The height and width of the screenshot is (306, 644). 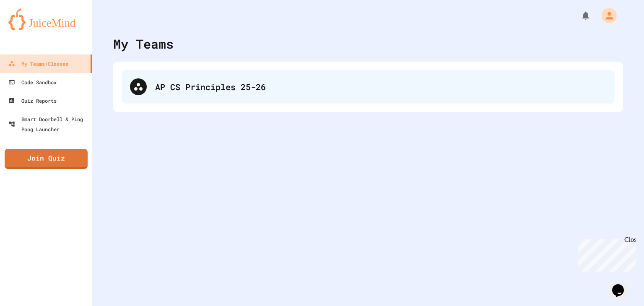 What do you see at coordinates (30, 28) in the screenshot?
I see `div: Chat with us now!Close` at bounding box center [30, 28].